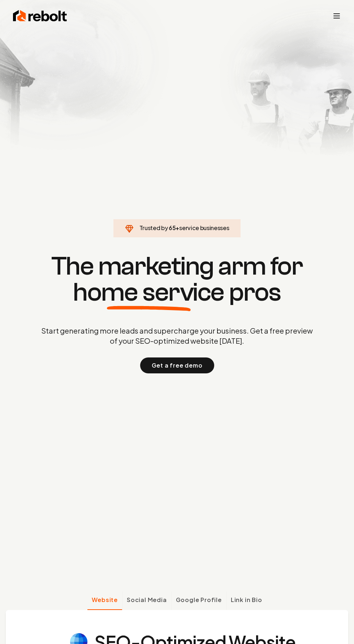 The height and width of the screenshot is (644, 354). What do you see at coordinates (246, 600) in the screenshot?
I see `span: Link in Bio` at bounding box center [246, 600].